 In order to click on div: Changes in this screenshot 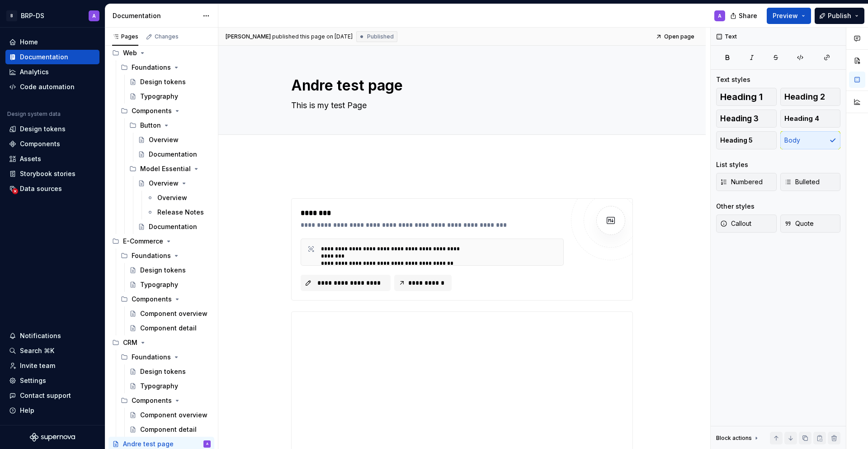, I will do `click(167, 37)`.